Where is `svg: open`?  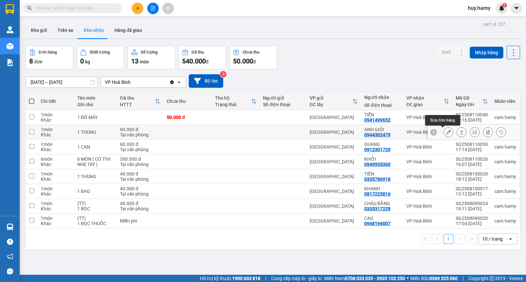 svg: open is located at coordinates (511, 239).